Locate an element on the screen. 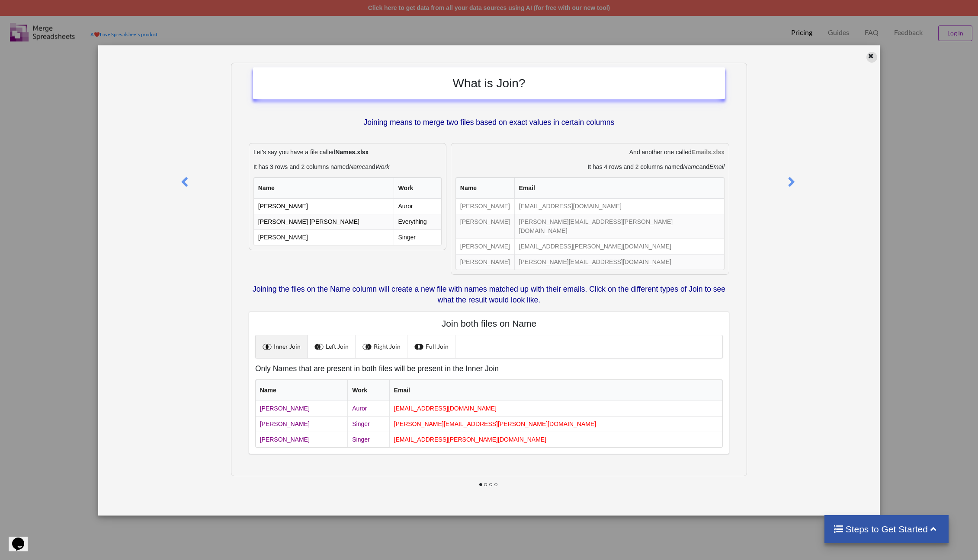  p: It has 3 rows and 2 columns named and is located at coordinates (347, 167).